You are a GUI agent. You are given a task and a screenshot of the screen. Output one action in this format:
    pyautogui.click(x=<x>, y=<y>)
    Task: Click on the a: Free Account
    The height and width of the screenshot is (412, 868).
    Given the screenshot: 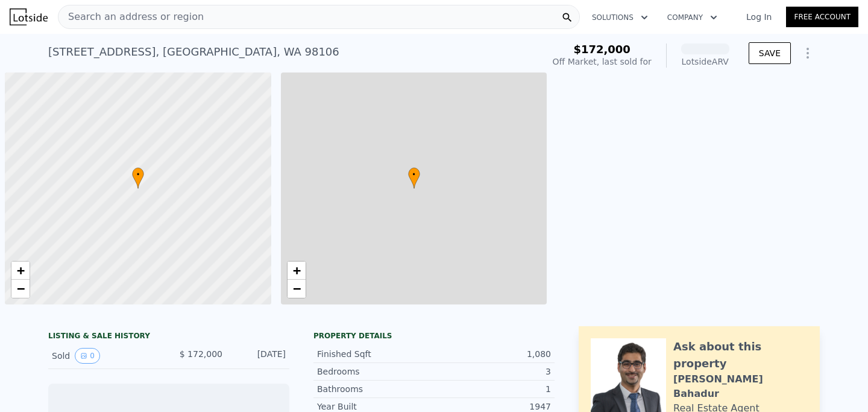 What is the action you would take?
    pyautogui.click(x=822, y=17)
    